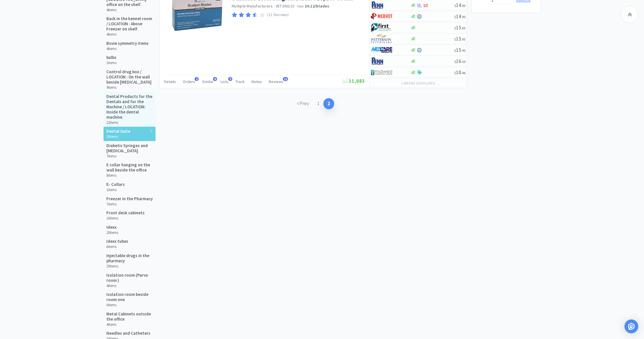 Image resolution: width=644 pixels, height=339 pixels. I want to click on h5: Freezer in the Pharmacy, so click(129, 199).